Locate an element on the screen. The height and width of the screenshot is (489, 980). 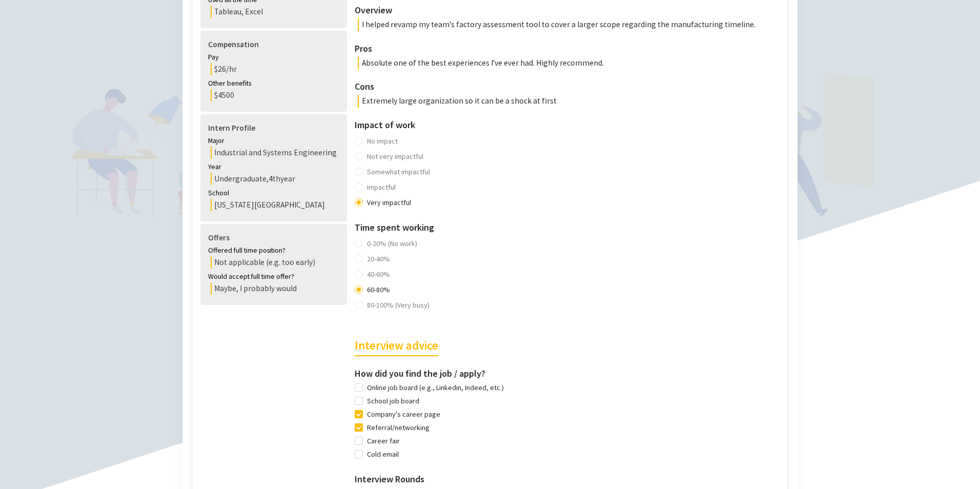
div: Maybe, I probably would is located at coordinates (275, 288).